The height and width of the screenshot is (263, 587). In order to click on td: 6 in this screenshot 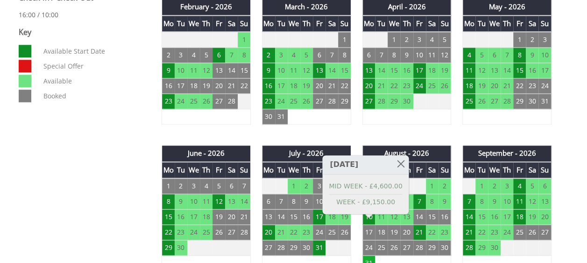, I will do `click(368, 55)`.